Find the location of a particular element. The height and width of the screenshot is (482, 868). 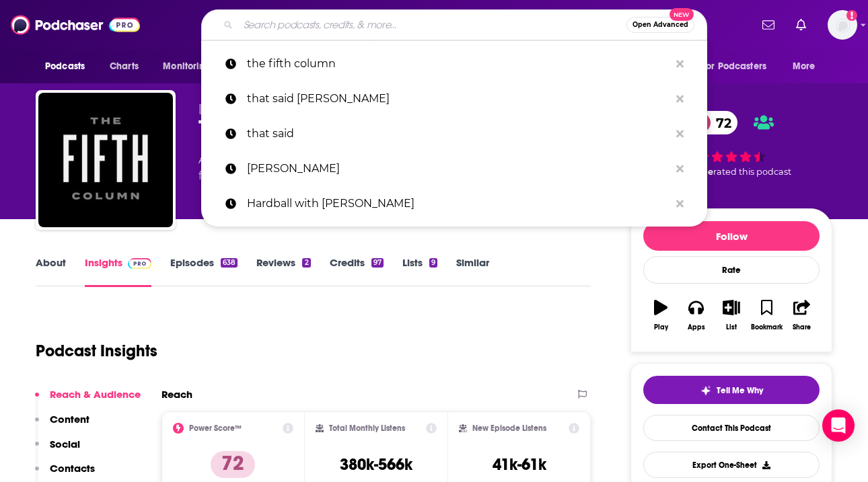

div: 638 is located at coordinates (229, 263).